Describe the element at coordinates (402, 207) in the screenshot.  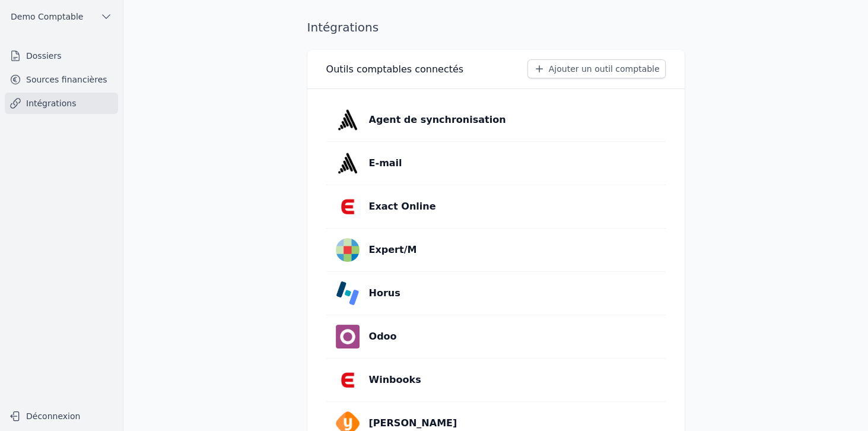
I see `p: Exact Online` at that location.